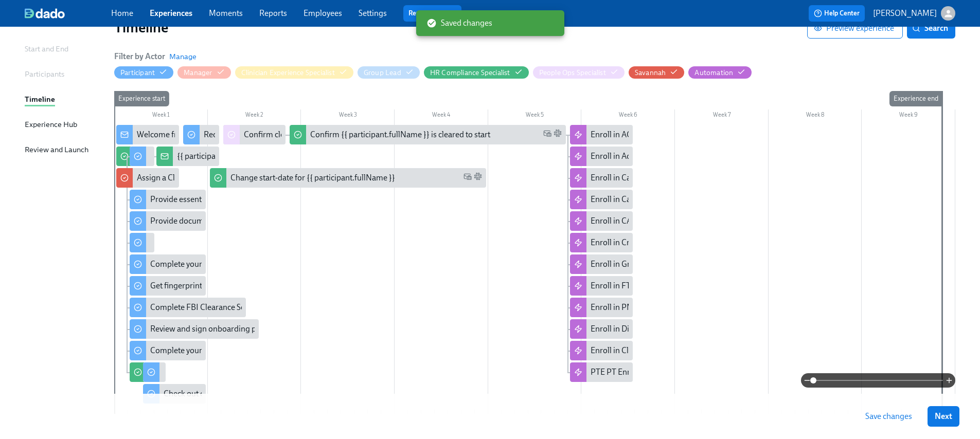 The height and width of the screenshot is (439, 980). I want to click on div: Experience start, so click(142, 98).